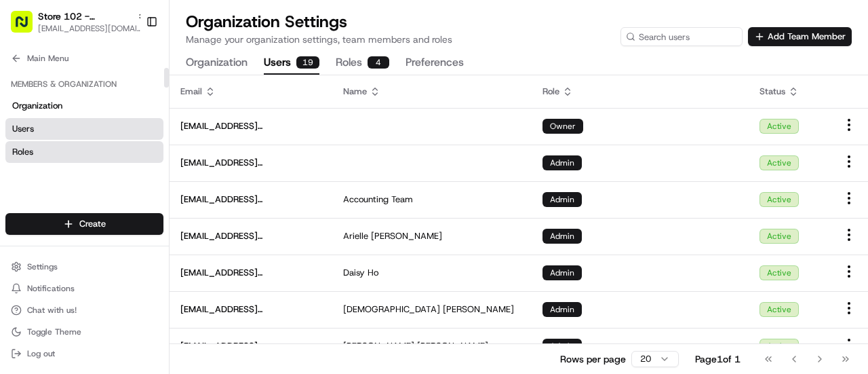  Describe the element at coordinates (790, 92) in the screenshot. I see `div: Status` at that location.